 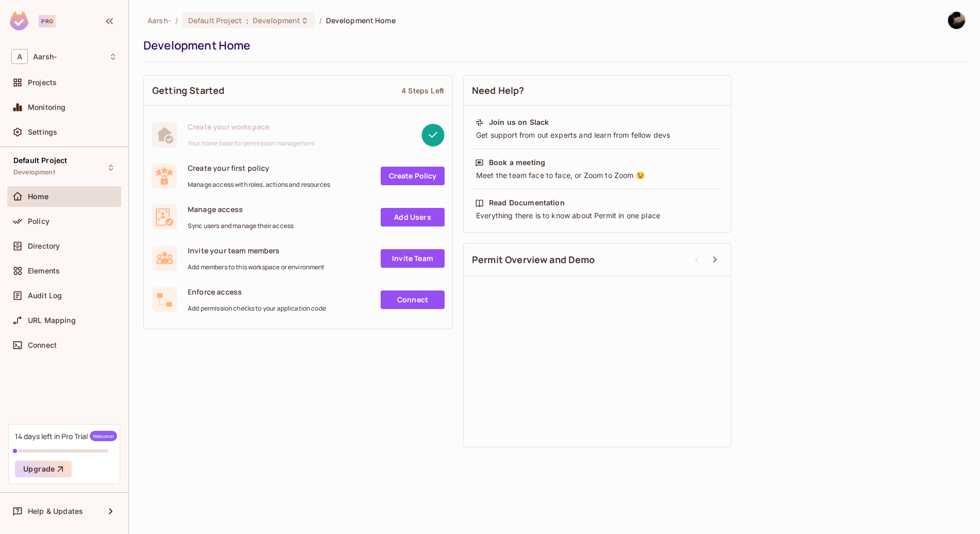 What do you see at coordinates (38, 222) in the screenshot?
I see `span: Policy` at bounding box center [38, 222].